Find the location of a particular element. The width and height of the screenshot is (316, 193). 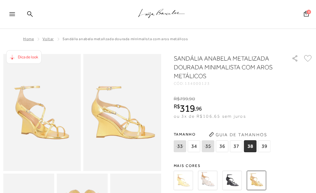

a: Home is located at coordinates (28, 39).